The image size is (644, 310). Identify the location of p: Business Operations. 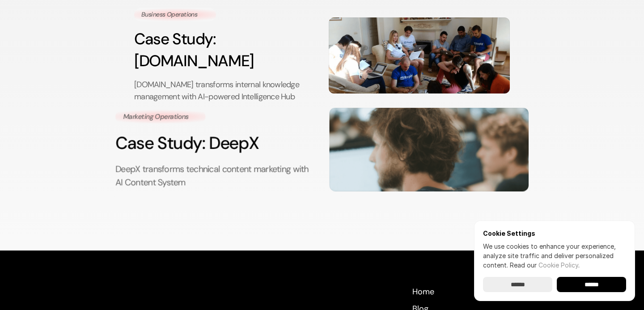
(175, 15).